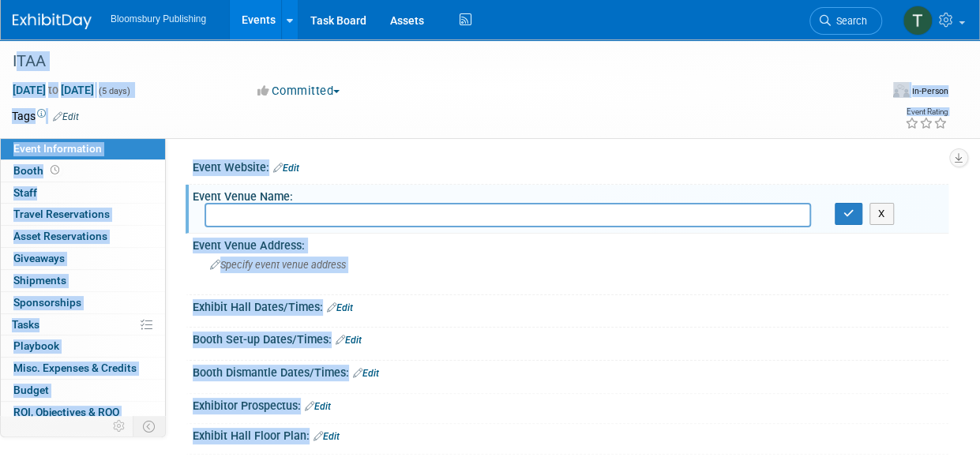  Describe the element at coordinates (39, 258) in the screenshot. I see `span: Giveaways` at that location.